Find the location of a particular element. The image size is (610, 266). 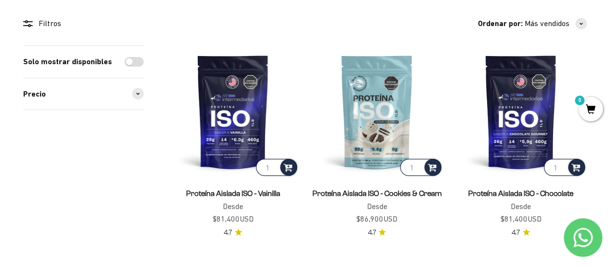

div: Filtros is located at coordinates (83, 24).